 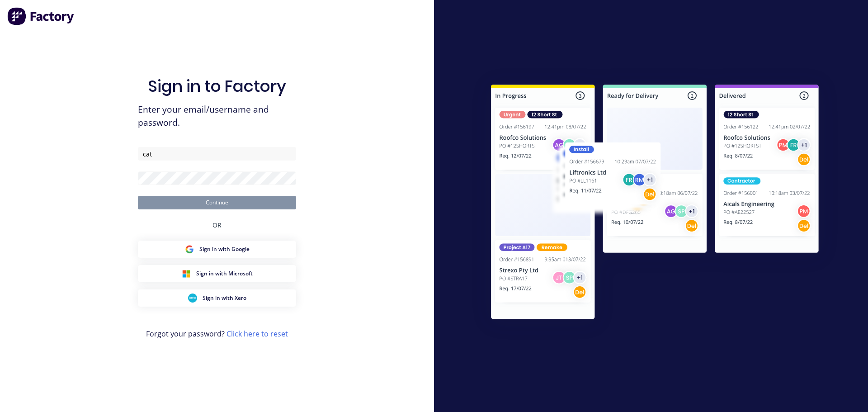 What do you see at coordinates (217, 154) in the screenshot?
I see `input: Email/Username` at bounding box center [217, 154].